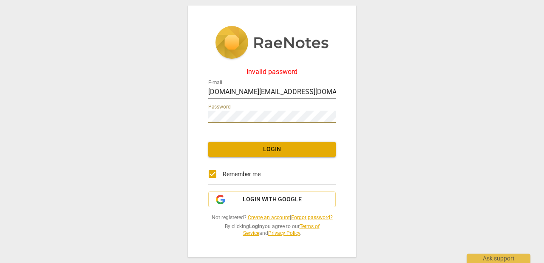 The height and width of the screenshot is (263, 544). I want to click on div: Ask support, so click(498, 258).